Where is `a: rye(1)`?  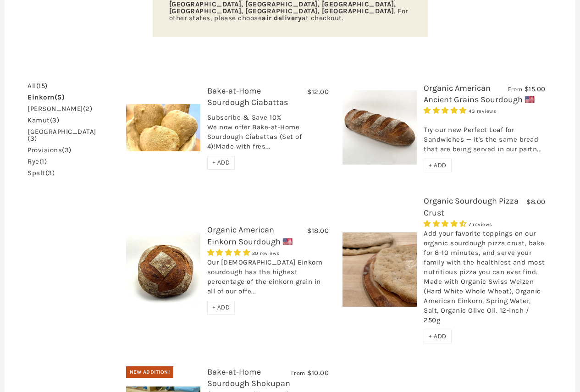 a: rye(1) is located at coordinates (37, 162).